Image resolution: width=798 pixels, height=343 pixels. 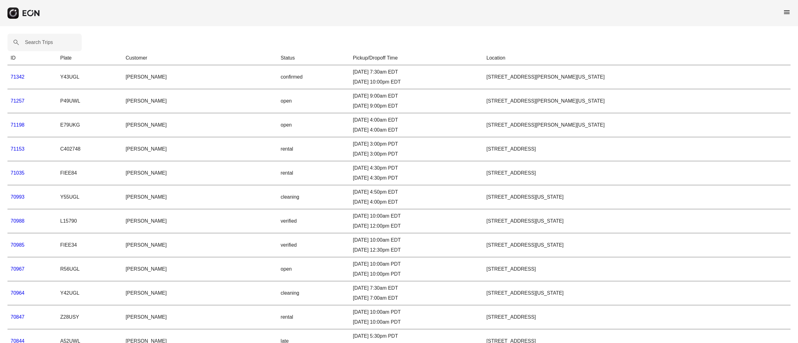 What do you see at coordinates (90, 173) in the screenshot?
I see `td: FIEE84` at bounding box center [90, 173].